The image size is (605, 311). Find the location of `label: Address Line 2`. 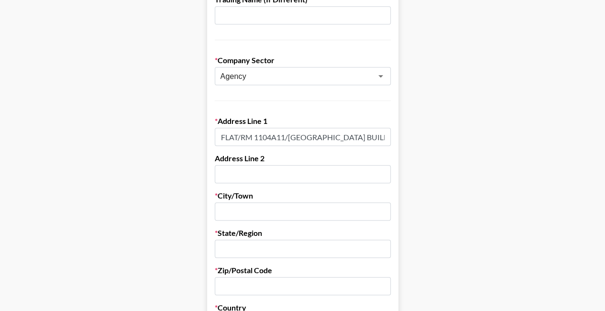

label: Address Line 2 is located at coordinates (303, 158).